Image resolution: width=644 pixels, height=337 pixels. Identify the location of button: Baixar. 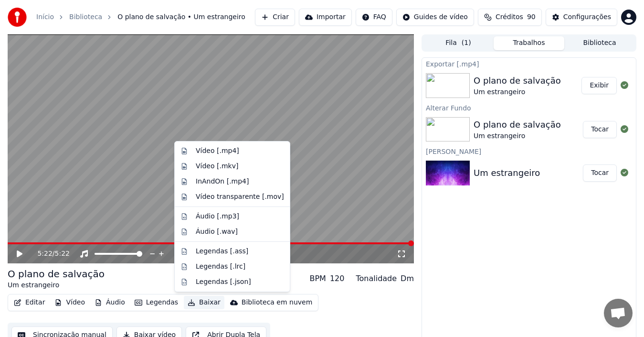
(204, 303).